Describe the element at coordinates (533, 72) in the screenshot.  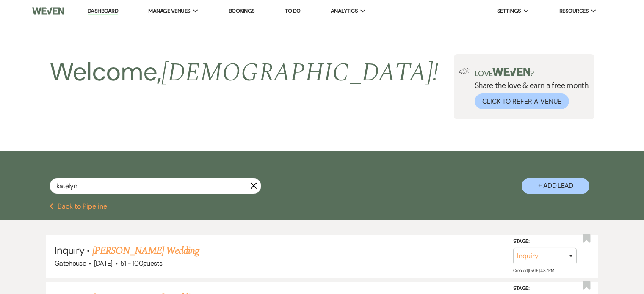
I see `p: Love ?` at that location.